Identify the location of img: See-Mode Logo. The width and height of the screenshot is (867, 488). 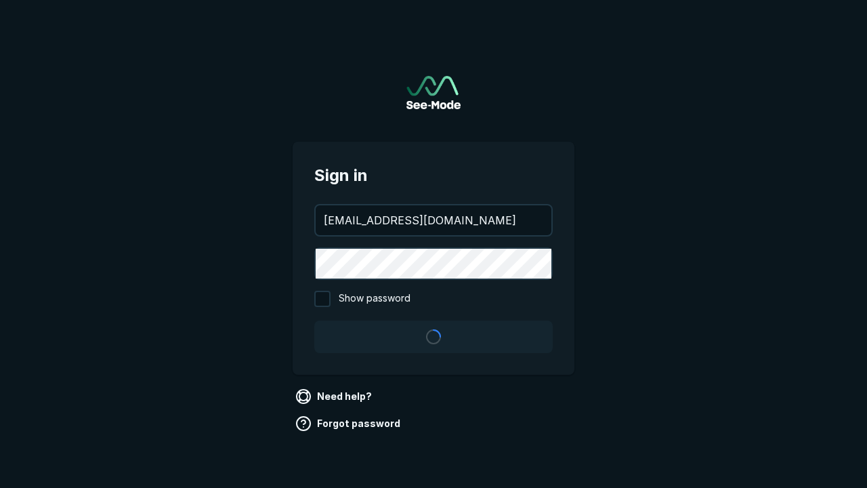
(434, 92).